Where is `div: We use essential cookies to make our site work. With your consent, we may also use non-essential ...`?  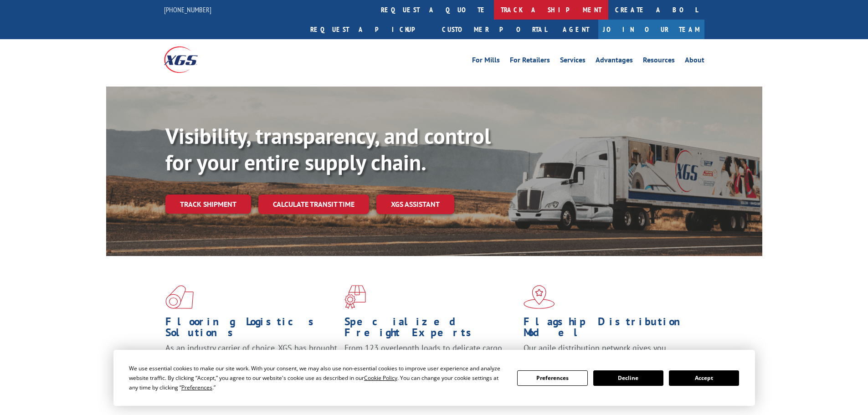 div: We use essential cookies to make our site work. With your consent, we may also use non-essential ... is located at coordinates (317, 377).